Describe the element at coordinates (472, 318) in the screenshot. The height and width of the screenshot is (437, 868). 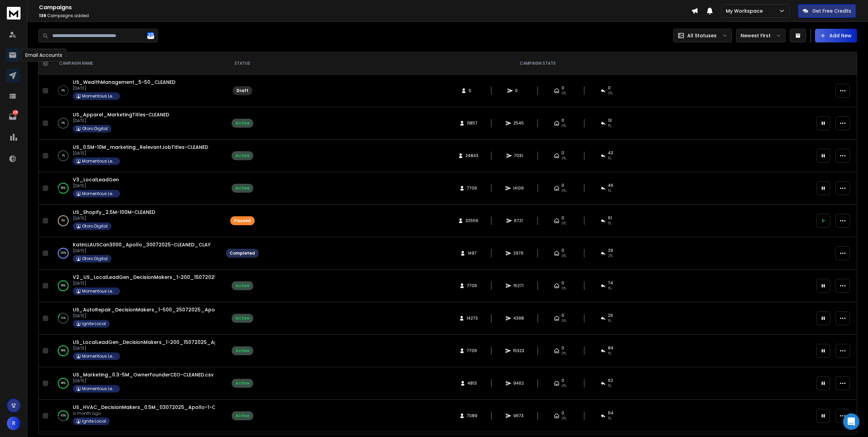
I see `span: 14273` at that location.